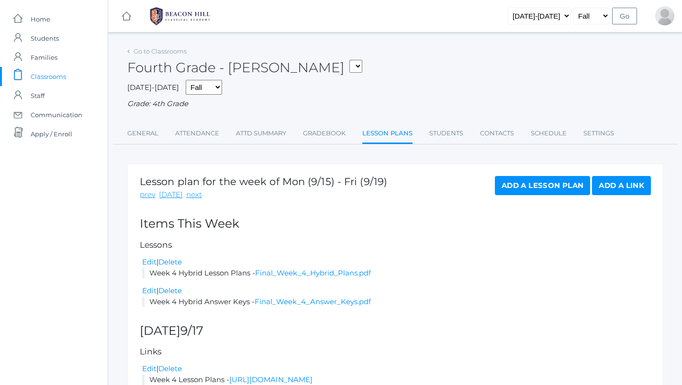 This screenshot has height=385, width=682. Describe the element at coordinates (598, 133) in the screenshot. I see `a: Settings` at that location.